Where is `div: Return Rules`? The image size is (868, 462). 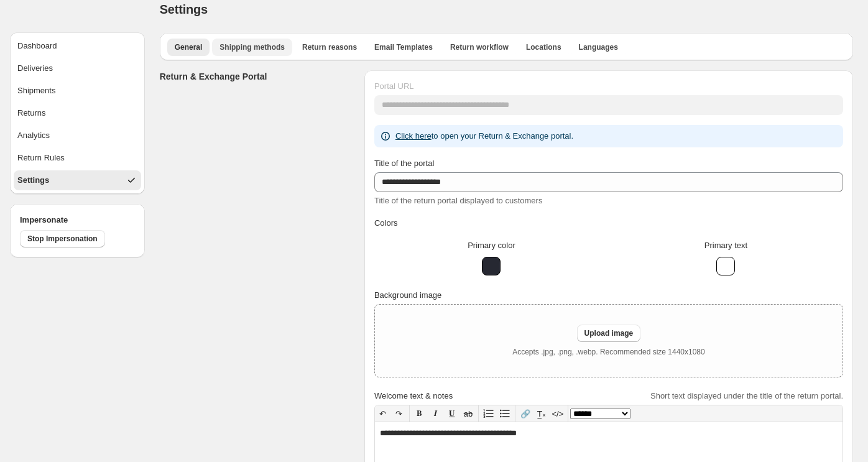 div: Return Rules is located at coordinates (41, 158).